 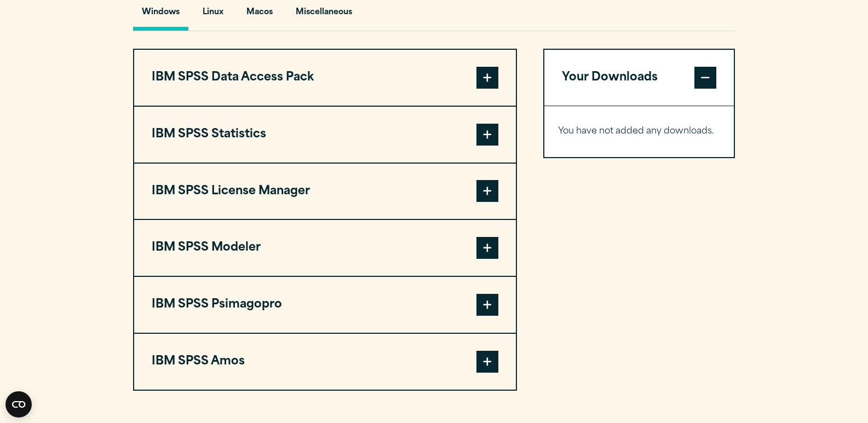 I want to click on p: You have not added any downloads., so click(x=639, y=131).